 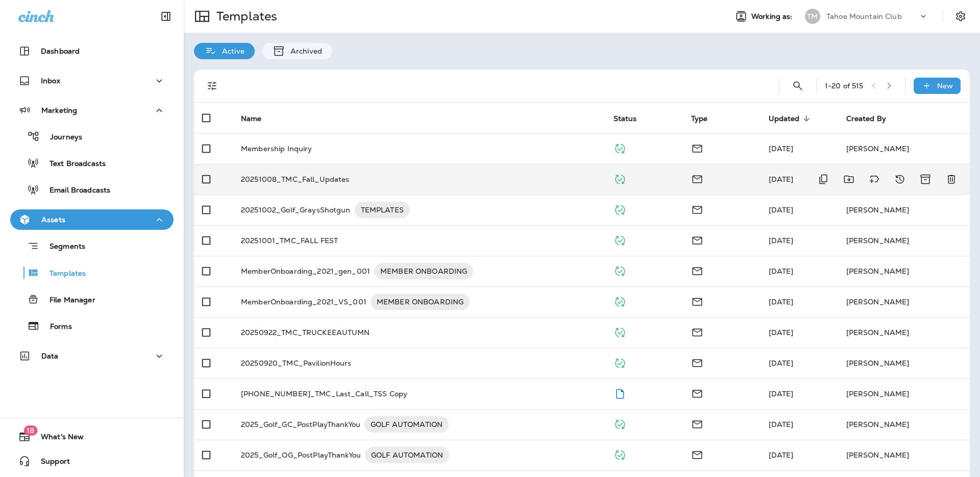 I want to click on p: Segments, so click(x=62, y=248).